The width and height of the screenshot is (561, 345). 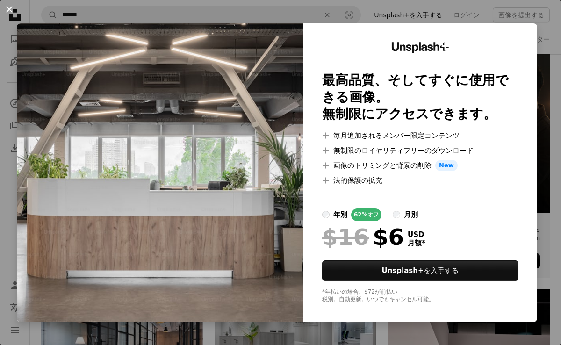 I want to click on h2: 最高品質、そしてすぐに使用できる画像。 無制限にアクセスできます。, so click(x=420, y=97).